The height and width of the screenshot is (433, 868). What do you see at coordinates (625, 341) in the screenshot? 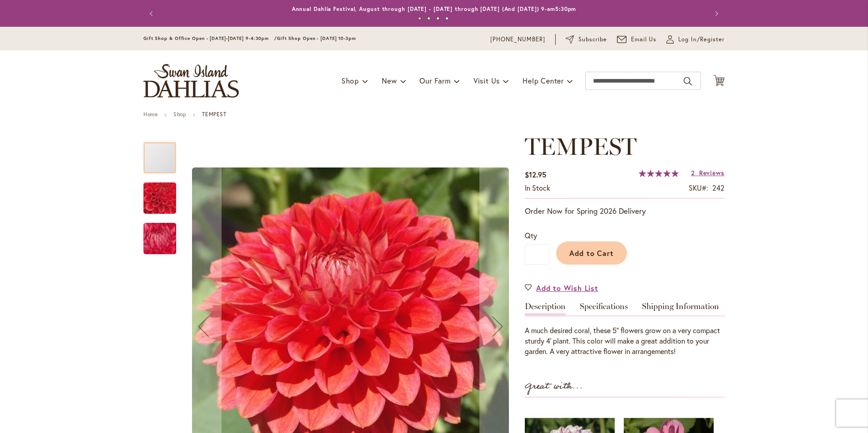
I see `div: A much desired coral, these 5" flowers grow on a very compact sturdy 4' plant. This color will ma...` at bounding box center [625, 341].